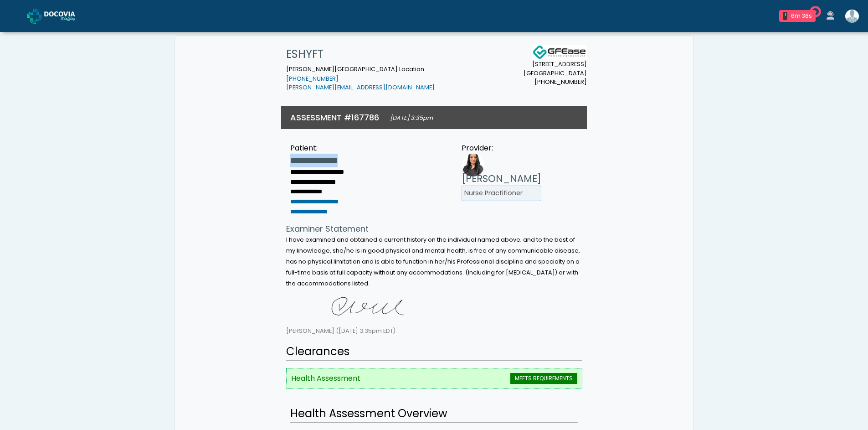  What do you see at coordinates (434, 379) in the screenshot?
I see `li: Health Assessment` at bounding box center [434, 379].